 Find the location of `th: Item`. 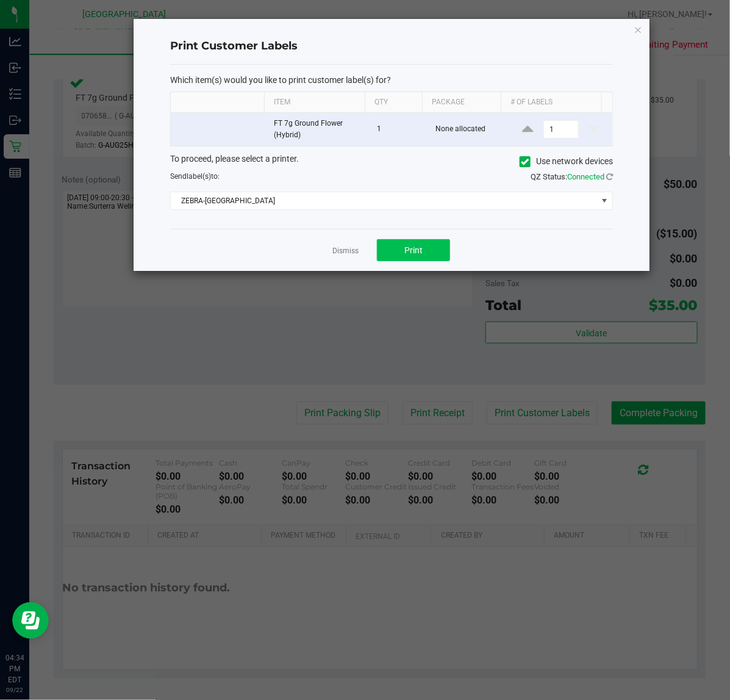

th: Item is located at coordinates (314, 102).